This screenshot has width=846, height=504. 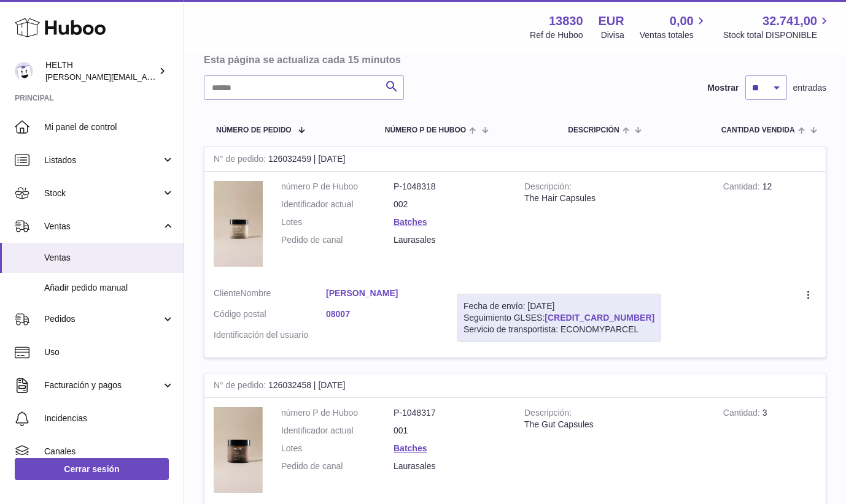 I want to click on td: 12, so click(x=770, y=225).